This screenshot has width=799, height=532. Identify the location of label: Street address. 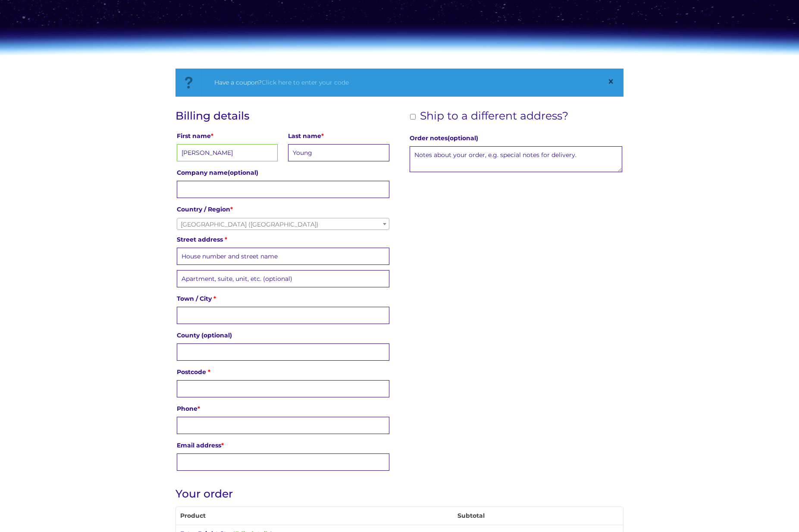
(283, 239).